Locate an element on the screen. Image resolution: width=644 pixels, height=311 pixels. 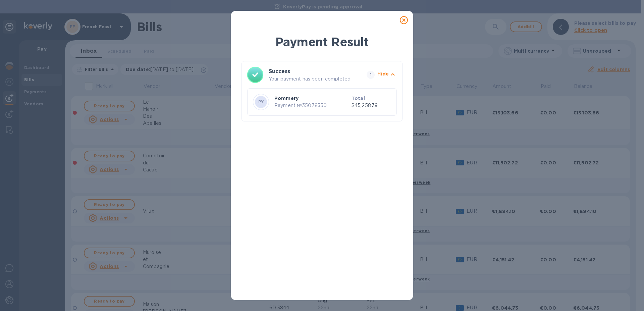
b: Total is located at coordinates (358, 98).